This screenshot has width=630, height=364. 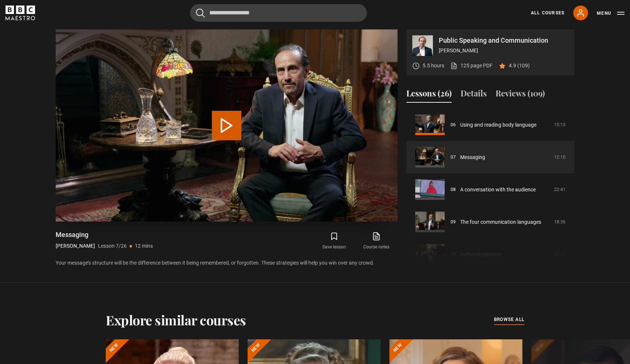 What do you see at coordinates (334, 241) in the screenshot?
I see `button: Save lesson` at bounding box center [334, 241].